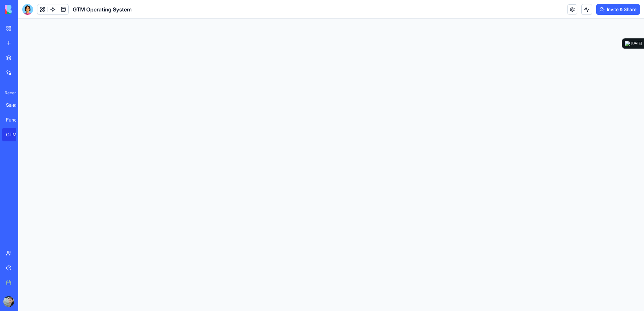 Image resolution: width=644 pixels, height=311 pixels. Describe the element at coordinates (15, 120) in the screenshot. I see `a: Fund Time Tracker` at that location.